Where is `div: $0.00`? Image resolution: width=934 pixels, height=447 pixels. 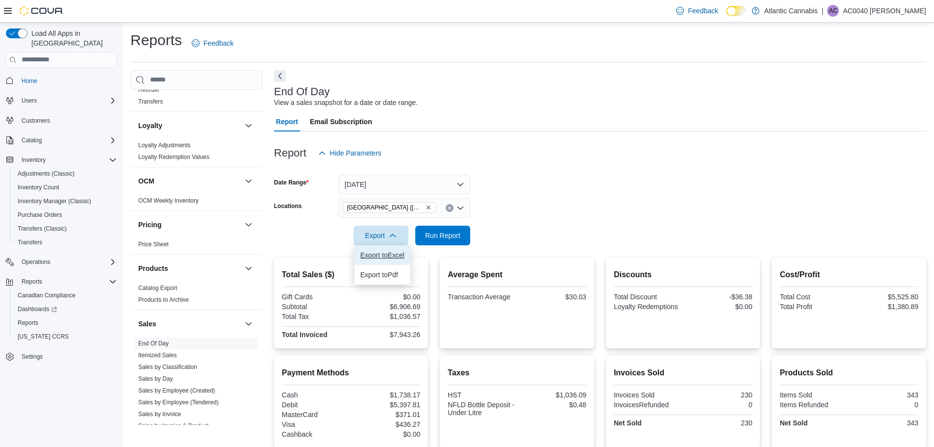 div: $0.00 is located at coordinates (386, 434).